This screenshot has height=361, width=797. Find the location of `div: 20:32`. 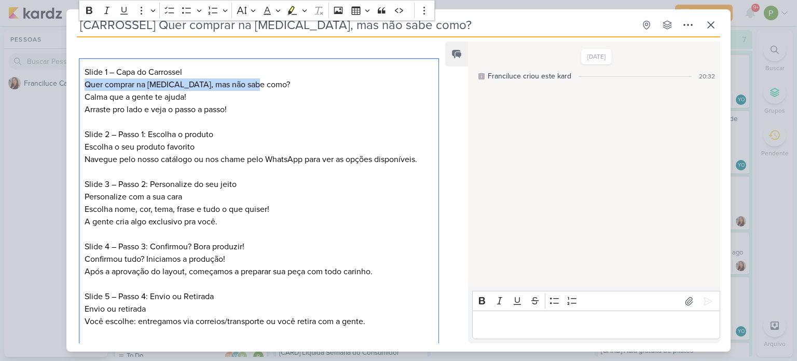

div: 20:32 is located at coordinates (707, 76).